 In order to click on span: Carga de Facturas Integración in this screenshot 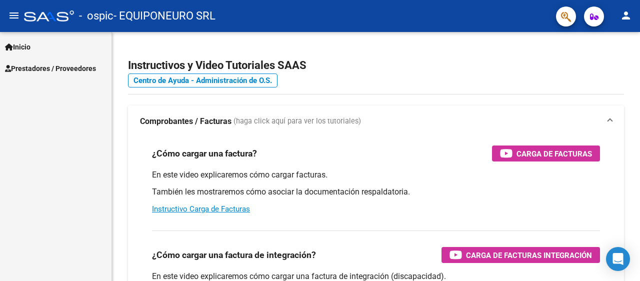, I will do `click(529, 255)`.